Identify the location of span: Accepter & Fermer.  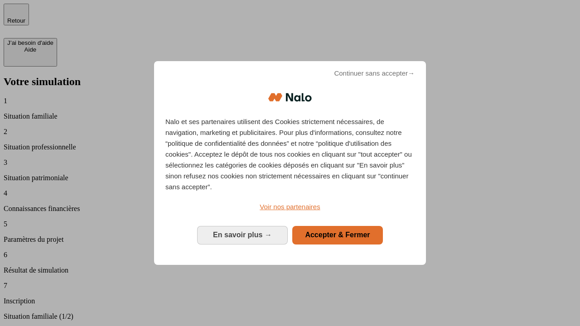
(337, 235).